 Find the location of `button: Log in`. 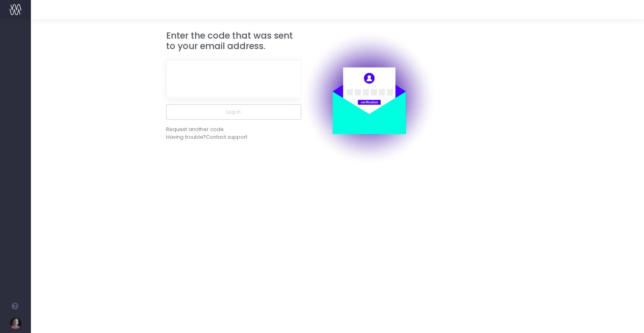

button: Log in is located at coordinates (233, 112).